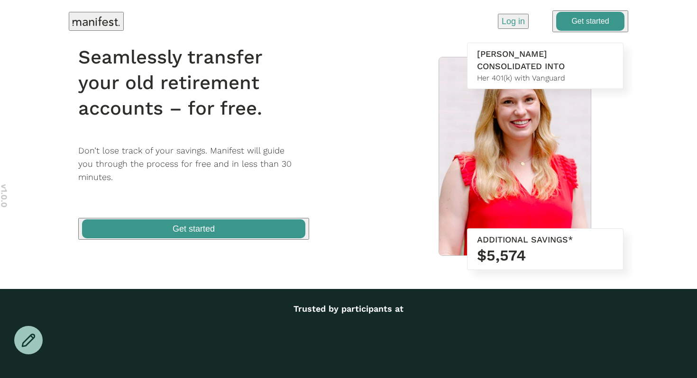 Image resolution: width=697 pixels, height=378 pixels. Describe the element at coordinates (515, 159) in the screenshot. I see `img: Meredith` at that location.